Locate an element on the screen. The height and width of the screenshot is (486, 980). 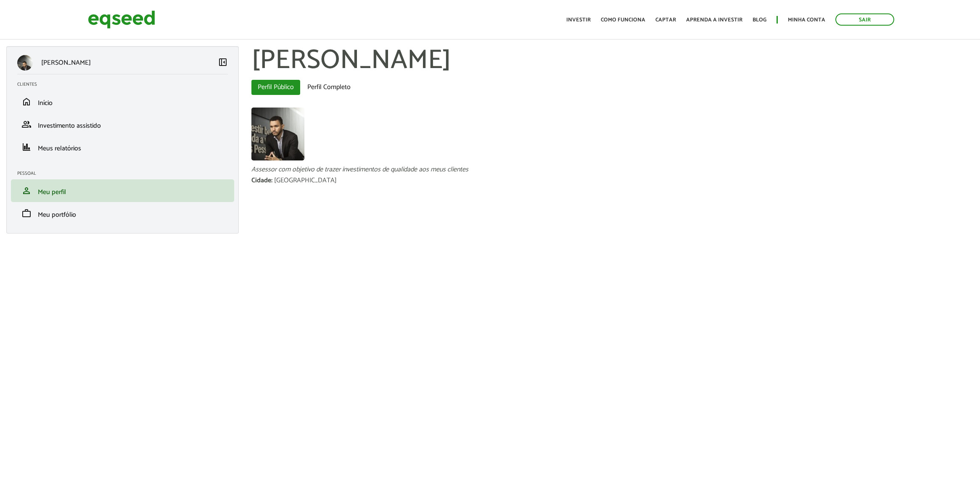
img: Foto de Anderton Alexandre santos de campos is located at coordinates (278, 134).